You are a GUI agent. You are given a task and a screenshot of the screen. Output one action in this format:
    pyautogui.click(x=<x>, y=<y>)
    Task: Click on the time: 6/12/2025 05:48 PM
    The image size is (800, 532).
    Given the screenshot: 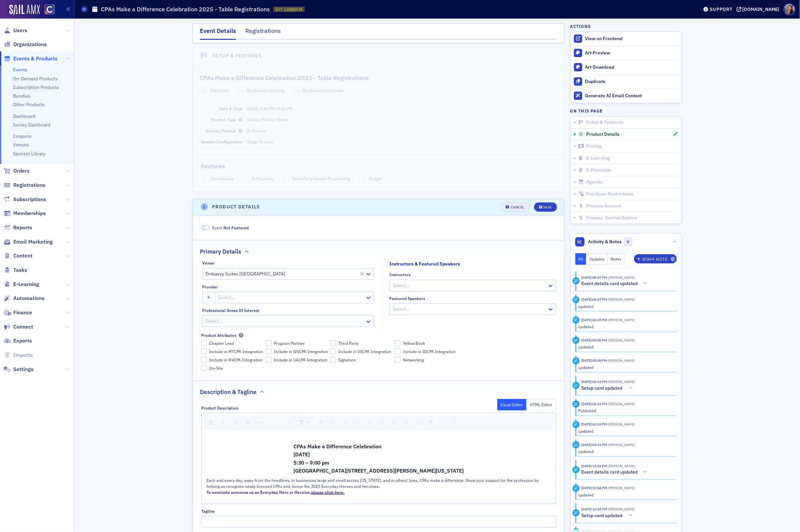 What is the action you would take?
    pyautogui.click(x=595, y=360)
    